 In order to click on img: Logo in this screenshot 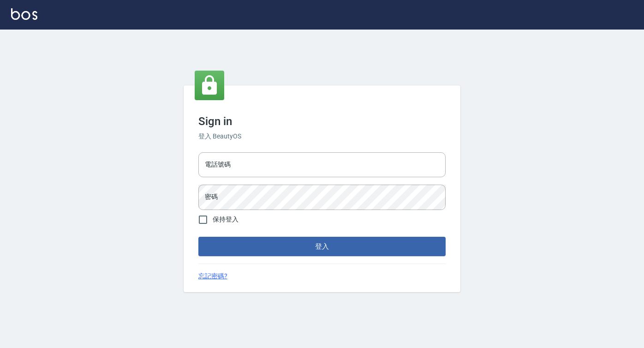, I will do `click(24, 14)`.